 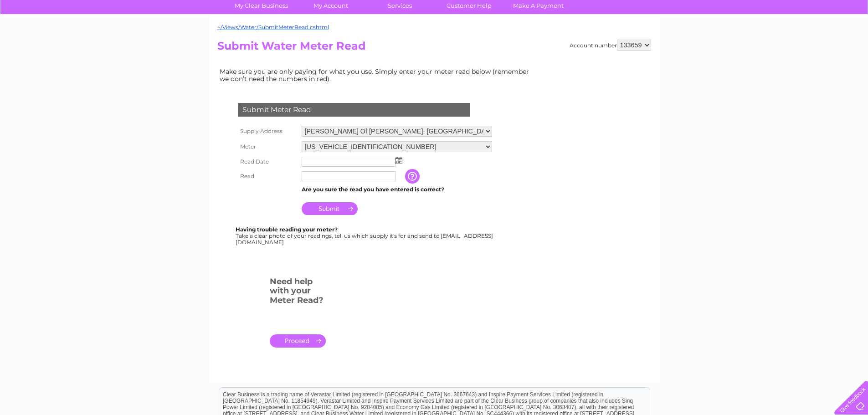 I want to click on a: Water, so click(x=716, y=42).